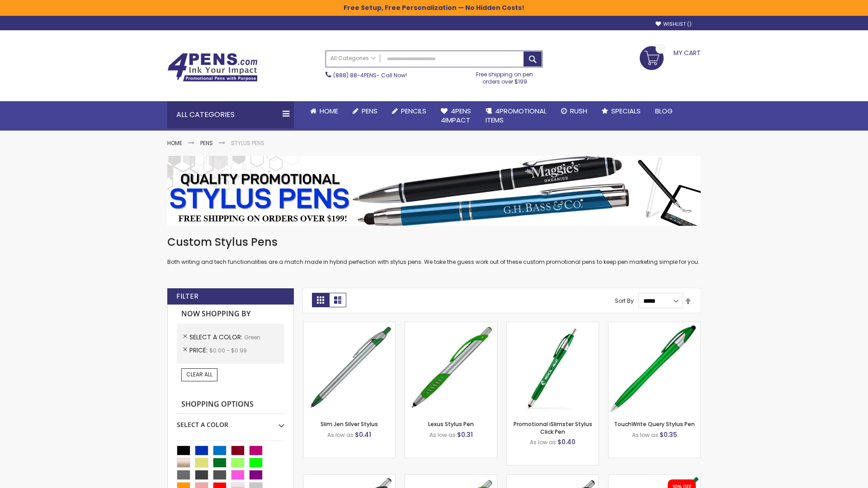 The image size is (868, 488). What do you see at coordinates (321, 300) in the screenshot?
I see `strong: Grid` at bounding box center [321, 300].